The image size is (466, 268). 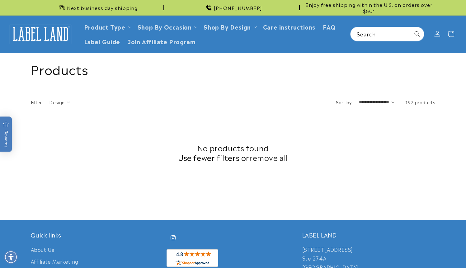 What do you see at coordinates (97, 235) in the screenshot?
I see `h2: Quick links` at bounding box center [97, 235].